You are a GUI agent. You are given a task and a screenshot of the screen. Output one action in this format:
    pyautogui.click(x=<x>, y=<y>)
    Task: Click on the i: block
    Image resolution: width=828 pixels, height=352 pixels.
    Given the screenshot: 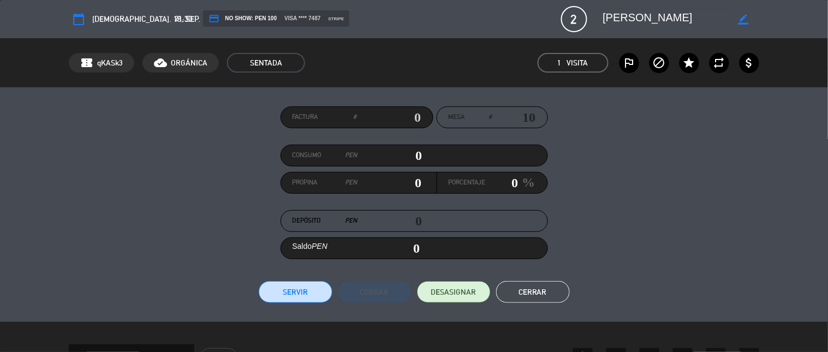 What is the action you would take?
    pyautogui.click(x=659, y=63)
    